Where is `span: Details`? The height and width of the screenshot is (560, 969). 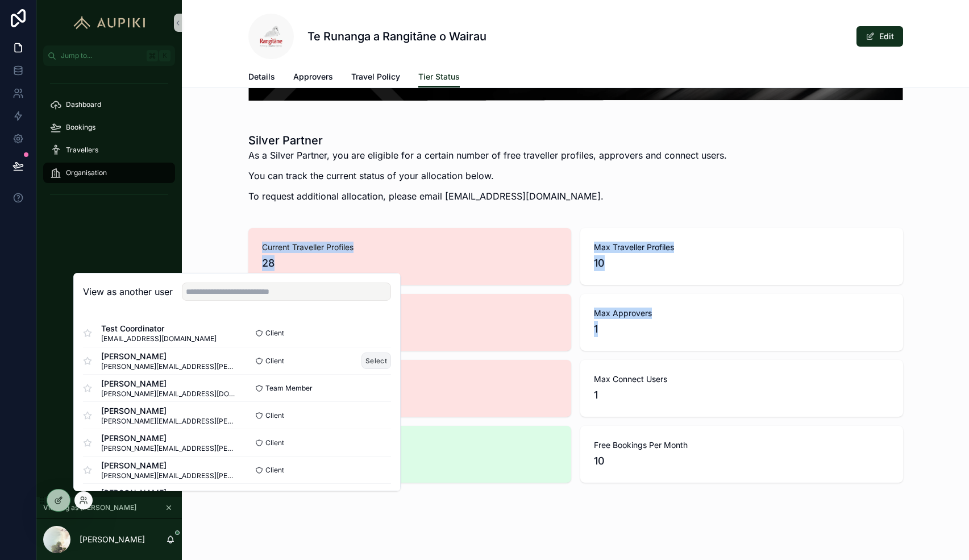 span: Details is located at coordinates (261, 77).